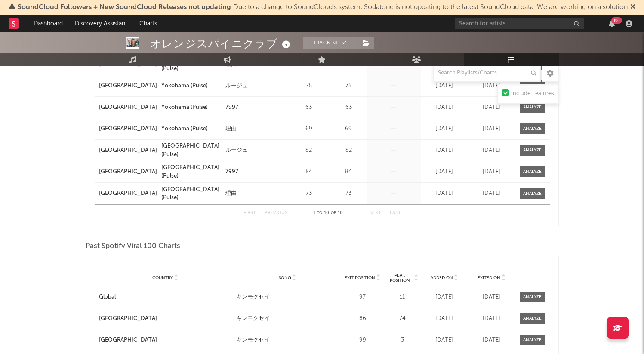  Describe the element at coordinates (221, 43) in the screenshot. I see `div: オレンジスパイニクラブ` at that location.